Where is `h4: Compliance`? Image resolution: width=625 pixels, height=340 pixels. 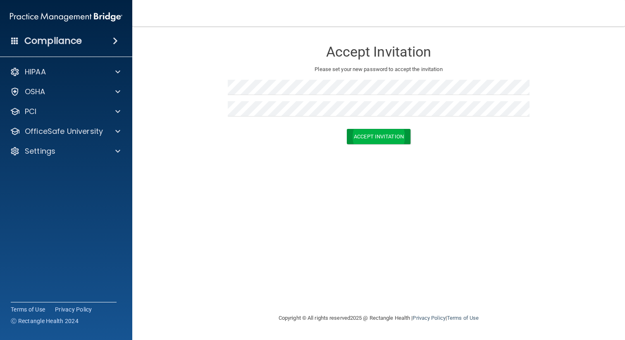 h4: Compliance is located at coordinates (53, 41).